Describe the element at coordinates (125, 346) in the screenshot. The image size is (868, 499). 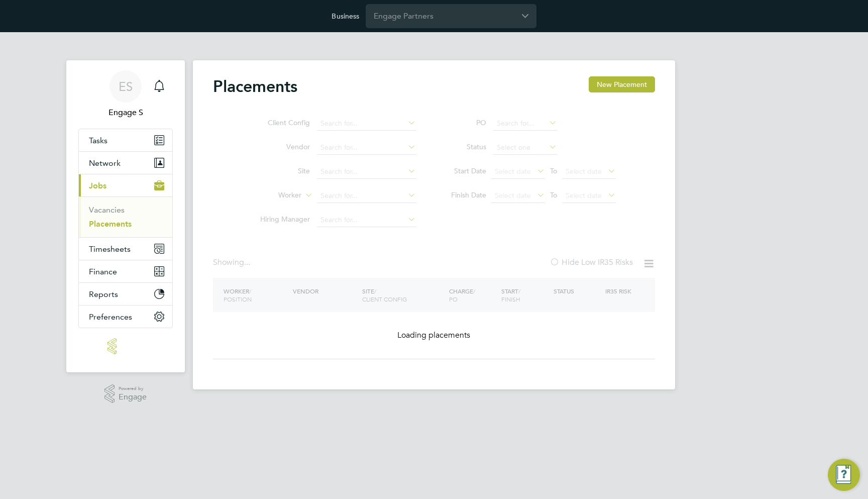
I see `img: engage-logo-retina.png` at that location.